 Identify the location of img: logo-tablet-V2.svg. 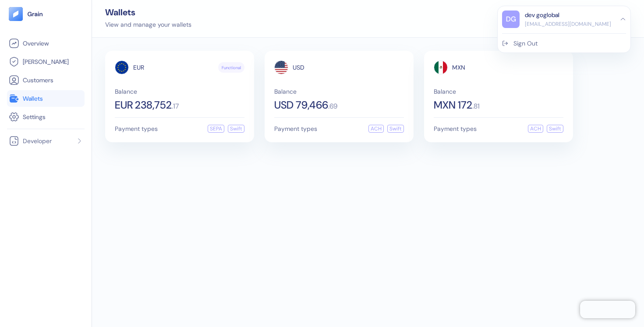
(16, 14).